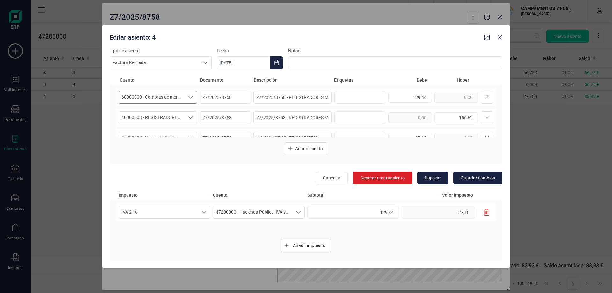  Describe the element at coordinates (250, 51) in the screenshot. I see `label: Fecha` at that location.